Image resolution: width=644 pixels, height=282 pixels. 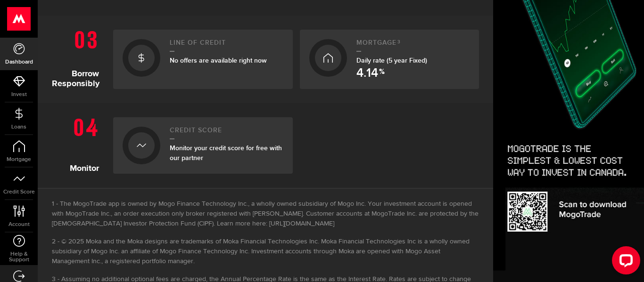 What do you see at coordinates (367, 73) in the screenshot?
I see `span: 4.14` at bounding box center [367, 73].